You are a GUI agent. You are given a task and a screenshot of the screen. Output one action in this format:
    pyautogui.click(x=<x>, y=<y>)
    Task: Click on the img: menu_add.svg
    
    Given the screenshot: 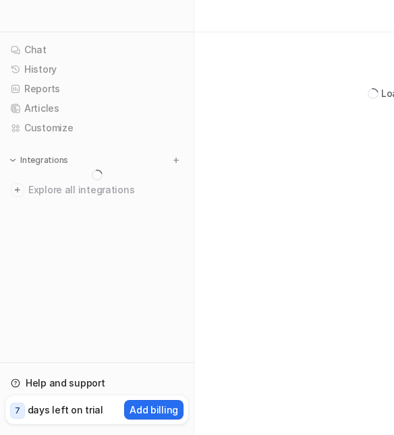 What is the action you would take?
    pyautogui.click(x=176, y=160)
    